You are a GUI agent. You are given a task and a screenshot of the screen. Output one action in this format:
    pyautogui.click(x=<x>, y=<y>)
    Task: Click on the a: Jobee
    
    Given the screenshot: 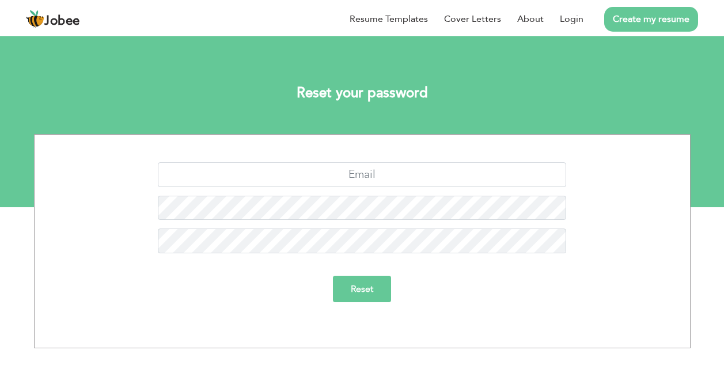 What is the action you would take?
    pyautogui.click(x=53, y=19)
    